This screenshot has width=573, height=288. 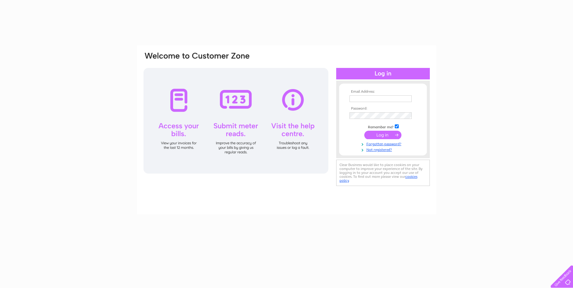 I want to click on div: Clear Business would like to place cookies on your computer to improve your experience of the sit..., so click(x=383, y=173).